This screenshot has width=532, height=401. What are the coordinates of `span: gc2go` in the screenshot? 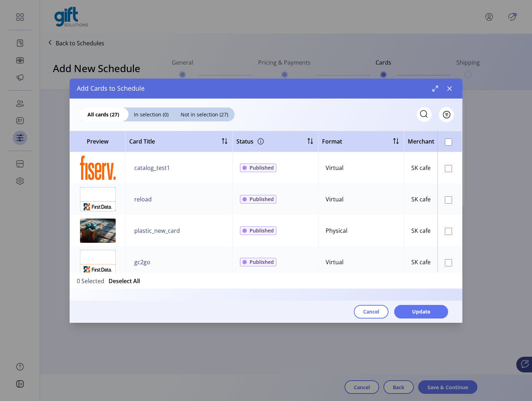 It's located at (142, 262).